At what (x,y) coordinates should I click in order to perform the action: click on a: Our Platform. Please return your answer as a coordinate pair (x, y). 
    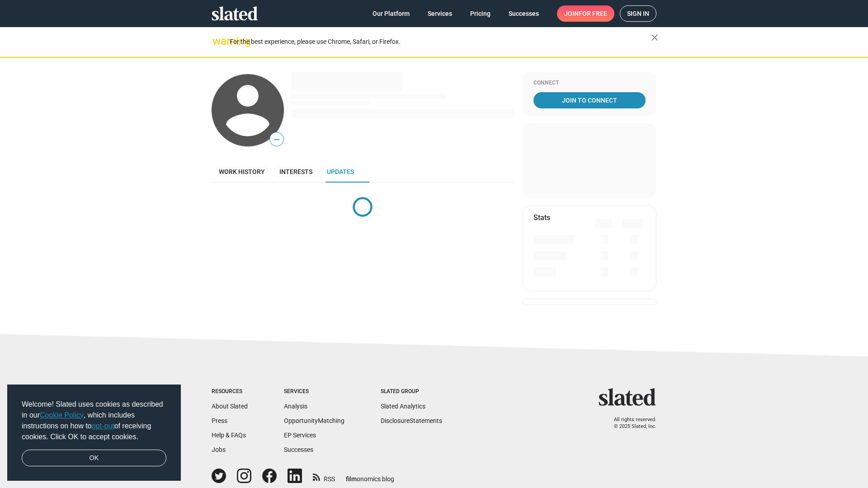
    Looking at the image, I should click on (391, 13).